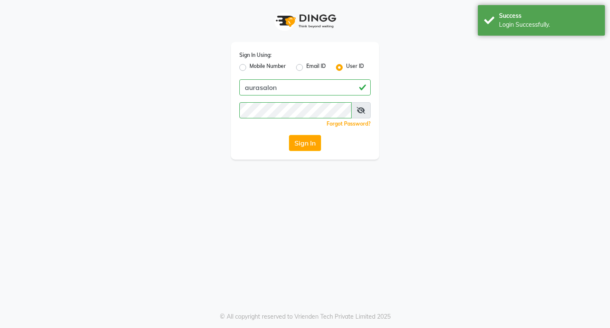  Describe the element at coordinates (549, 16) in the screenshot. I see `div: Success` at that location.